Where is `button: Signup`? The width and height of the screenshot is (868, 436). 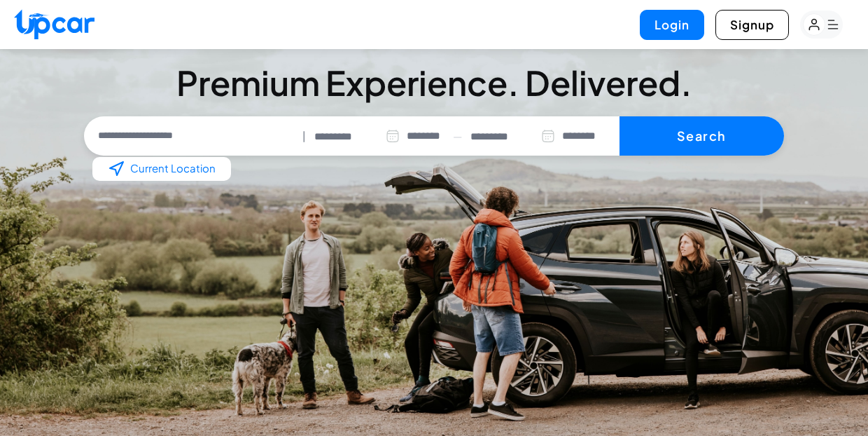
button: Signup is located at coordinates (752, 24).